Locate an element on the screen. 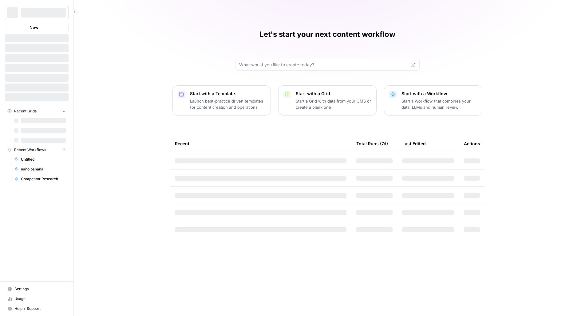 The width and height of the screenshot is (581, 316). button: Help + Support is located at coordinates (37, 309).